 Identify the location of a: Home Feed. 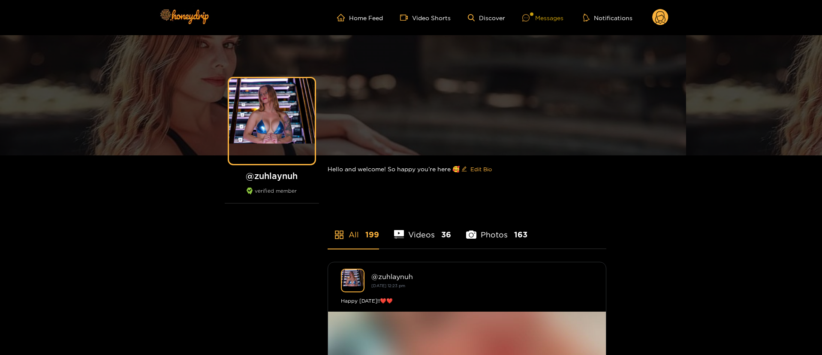
(360, 18).